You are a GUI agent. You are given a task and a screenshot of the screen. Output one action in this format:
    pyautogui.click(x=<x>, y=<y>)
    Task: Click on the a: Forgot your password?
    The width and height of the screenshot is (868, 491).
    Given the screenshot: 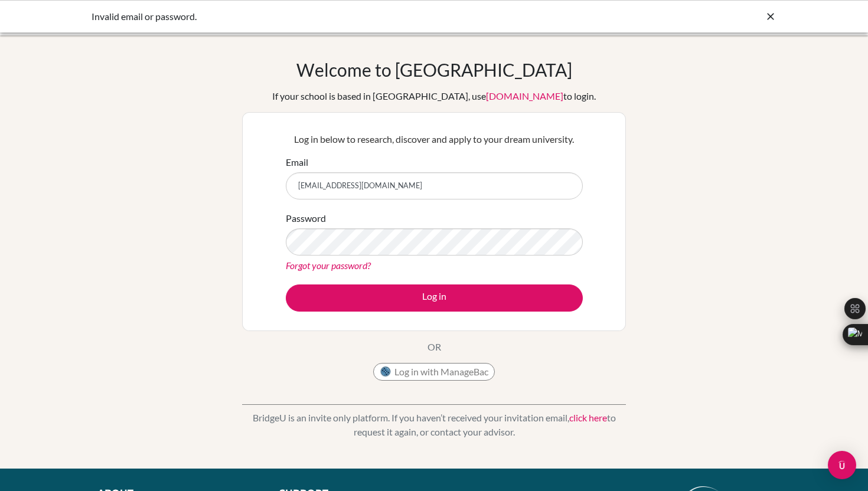 What is the action you would take?
    pyautogui.click(x=329, y=265)
    